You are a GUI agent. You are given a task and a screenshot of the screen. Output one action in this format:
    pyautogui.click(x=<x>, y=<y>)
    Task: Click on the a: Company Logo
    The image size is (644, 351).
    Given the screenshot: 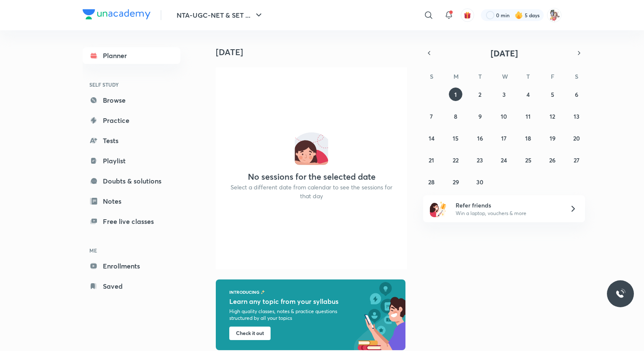 What is the action you would take?
    pyautogui.click(x=116, y=15)
    